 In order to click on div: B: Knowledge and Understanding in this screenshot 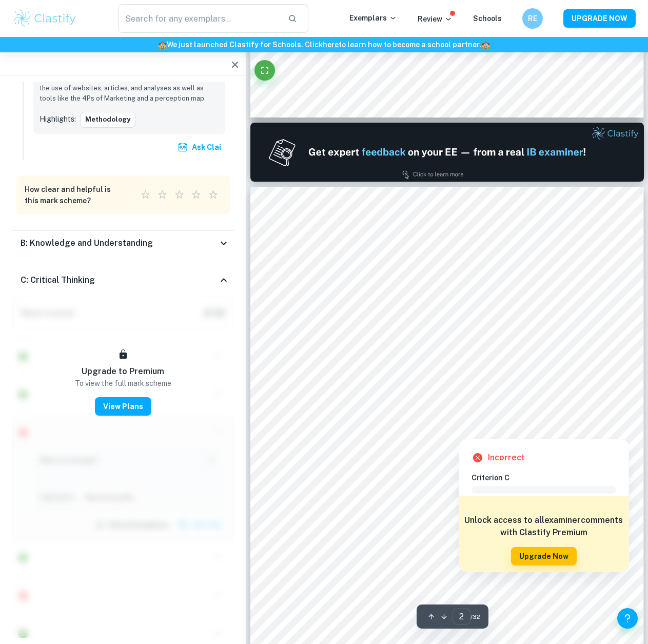, I will do `click(123, 244)`.